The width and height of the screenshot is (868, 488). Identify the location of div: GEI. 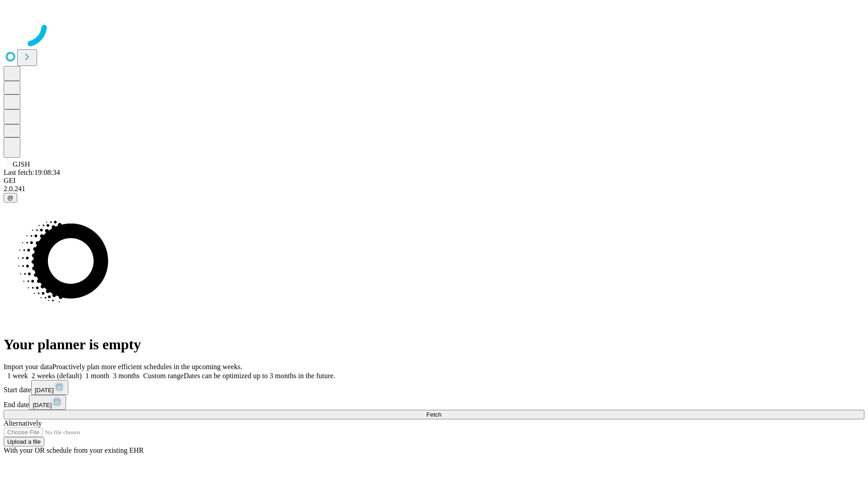
(434, 180).